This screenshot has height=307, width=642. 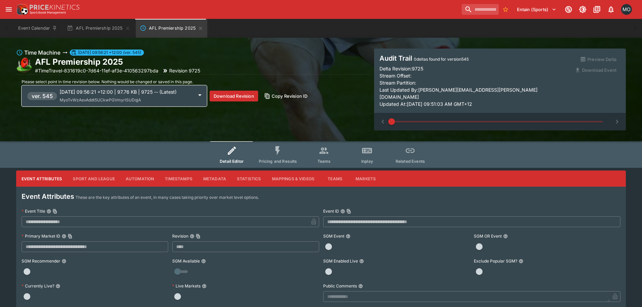 What do you see at coordinates (441, 59) in the screenshot?
I see `span: 0 deltas found for version 545` at bounding box center [441, 59].